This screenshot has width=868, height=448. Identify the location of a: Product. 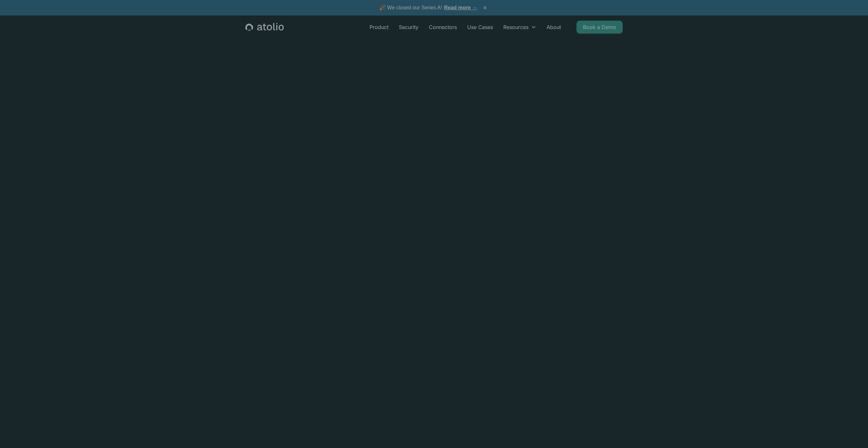
(379, 27).